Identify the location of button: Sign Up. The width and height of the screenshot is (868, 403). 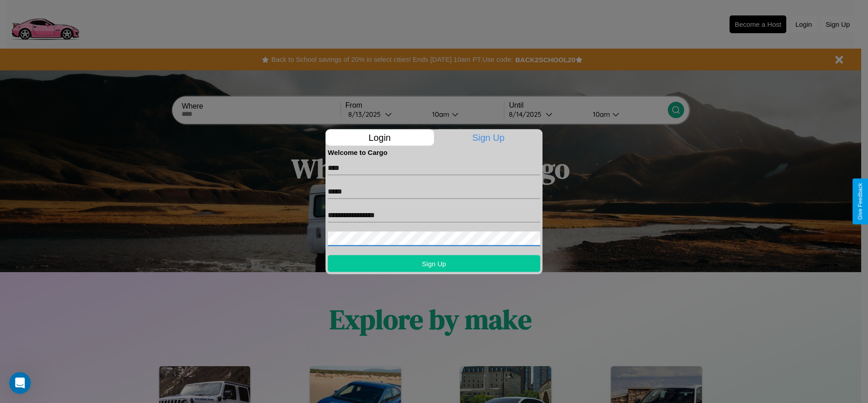
(434, 263).